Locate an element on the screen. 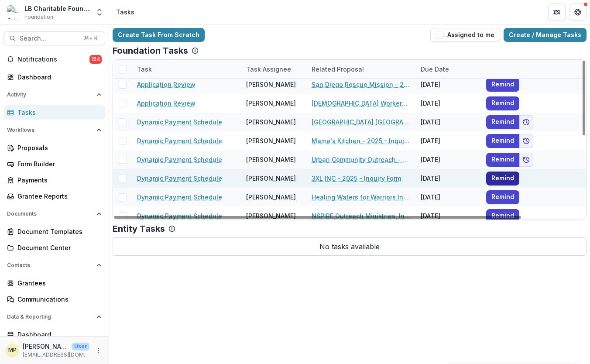 Image resolution: width=590 pixels, height=364 pixels. button: Open Workflows is located at coordinates (54, 130).